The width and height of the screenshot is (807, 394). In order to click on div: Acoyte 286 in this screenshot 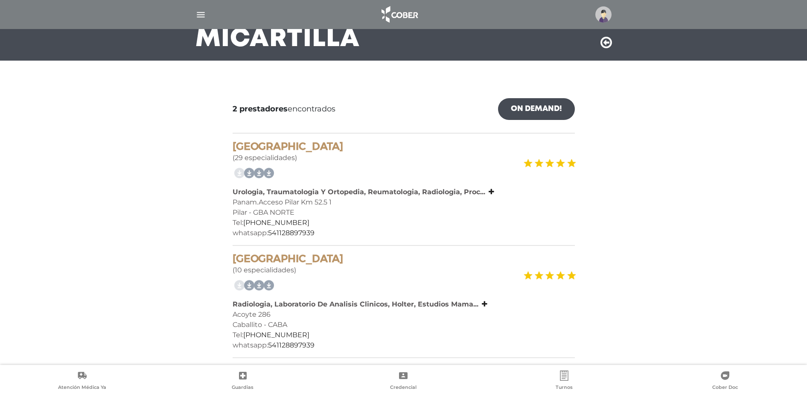, I will do `click(404, 315)`.